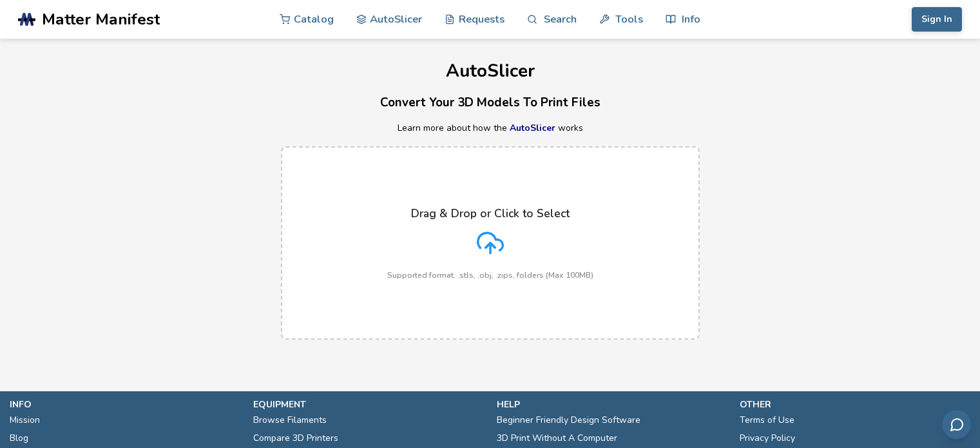  I want to click on p: Supported format: .stls, .obj, .zips, folders (Max 100MB), so click(490, 276).